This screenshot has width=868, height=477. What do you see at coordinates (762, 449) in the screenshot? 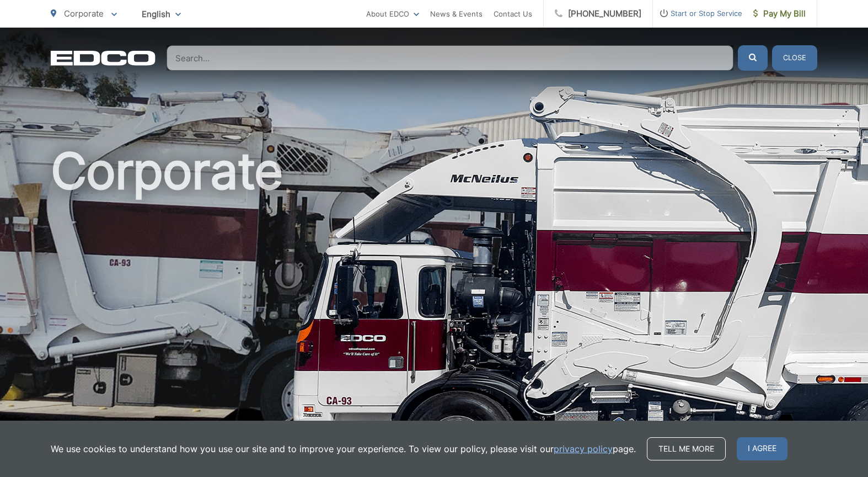
I see `span: I agree` at bounding box center [762, 449].